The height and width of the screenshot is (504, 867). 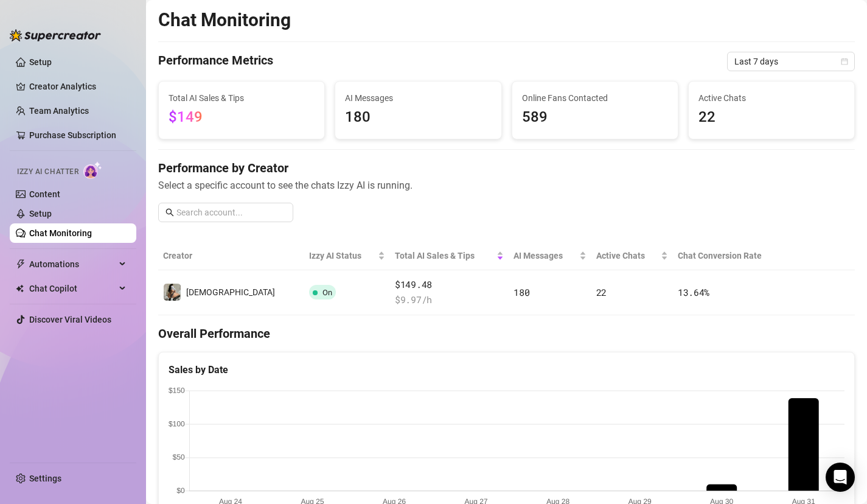 I want to click on span: Online Fans Contacted, so click(x=595, y=98).